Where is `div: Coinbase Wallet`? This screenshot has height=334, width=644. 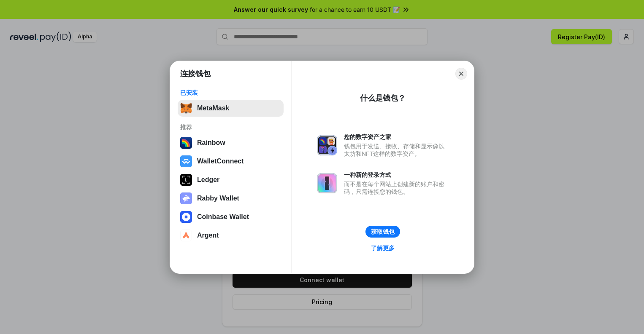
div: Coinbase Wallet is located at coordinates (223, 217).